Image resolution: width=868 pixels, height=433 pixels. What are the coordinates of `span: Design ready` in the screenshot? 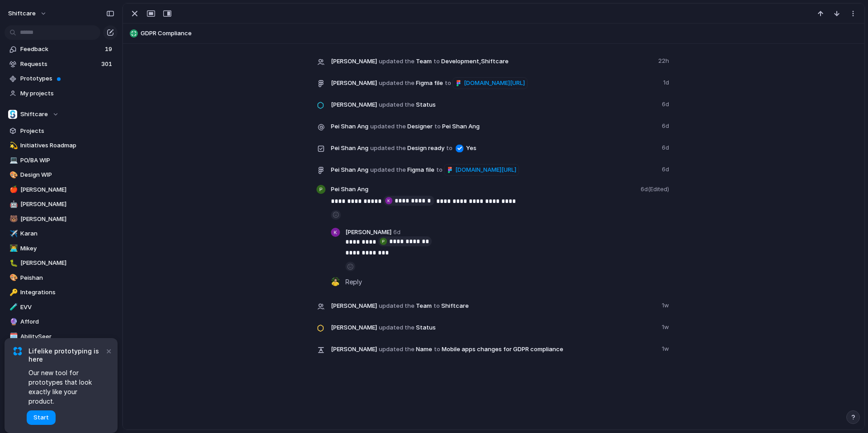 It's located at (494, 148).